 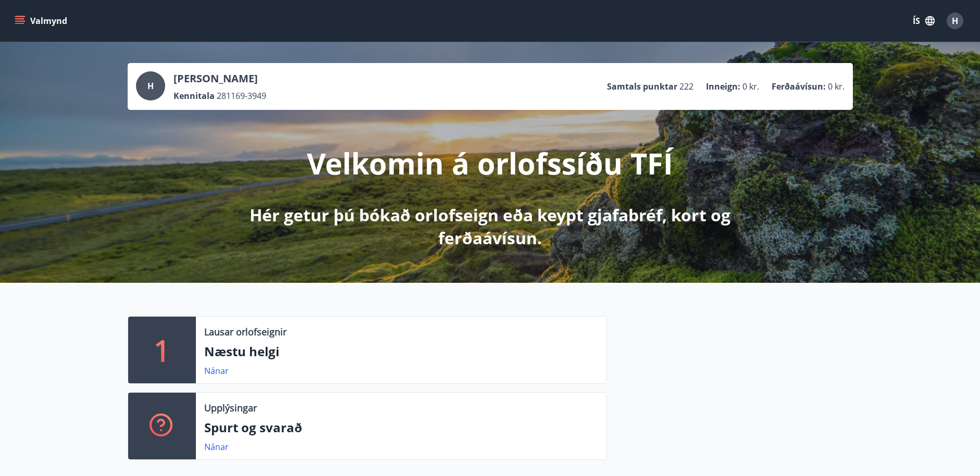 I want to click on button: ÍS, so click(x=924, y=21).